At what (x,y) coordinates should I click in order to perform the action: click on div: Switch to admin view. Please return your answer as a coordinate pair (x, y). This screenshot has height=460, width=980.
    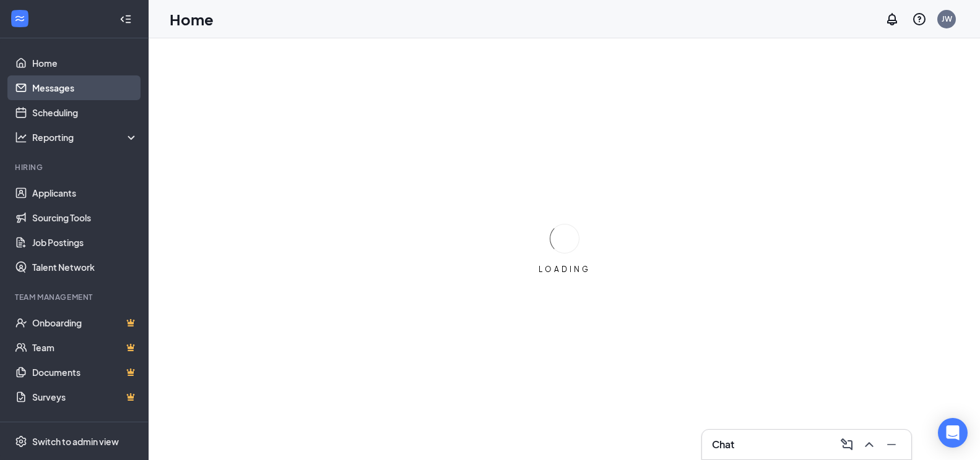
    Looking at the image, I should click on (76, 442).